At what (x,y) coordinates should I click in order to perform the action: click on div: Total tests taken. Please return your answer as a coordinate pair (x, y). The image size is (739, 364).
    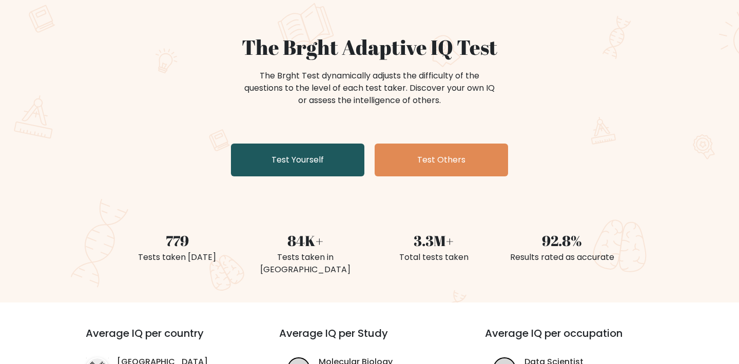
    Looking at the image, I should click on (434, 258).